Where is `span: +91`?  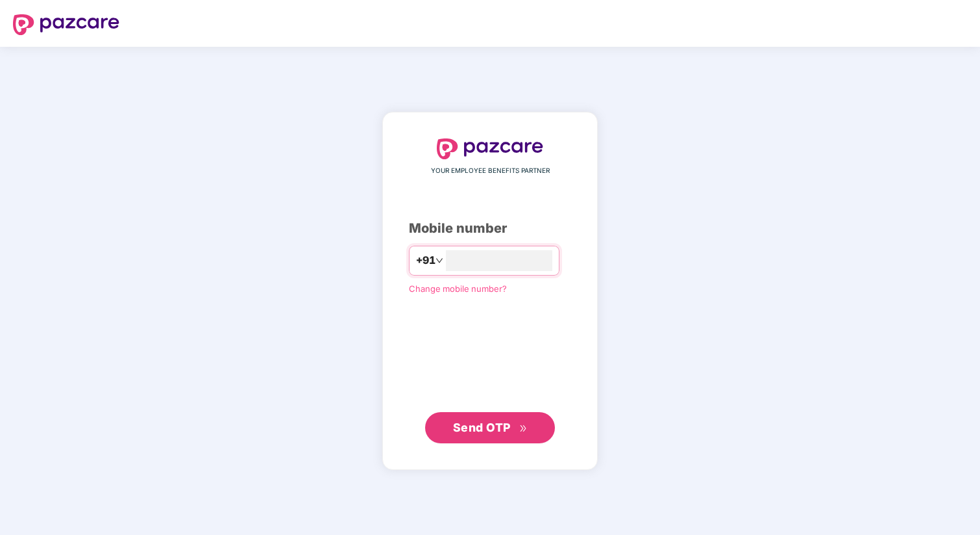
span: +91 is located at coordinates (426, 260).